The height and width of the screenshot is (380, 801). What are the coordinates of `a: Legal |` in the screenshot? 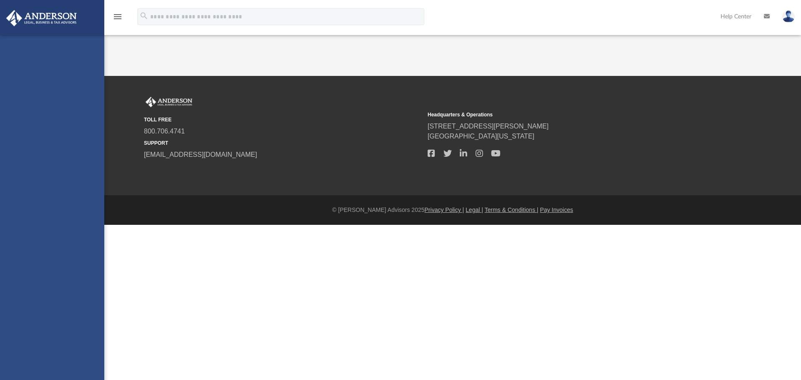 It's located at (474, 210).